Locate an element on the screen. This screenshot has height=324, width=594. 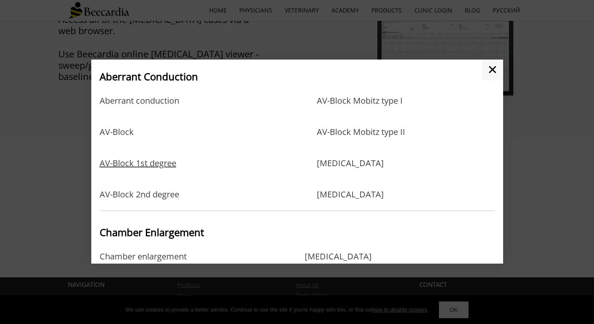
span: Chamber Enlargement is located at coordinates (152, 232).